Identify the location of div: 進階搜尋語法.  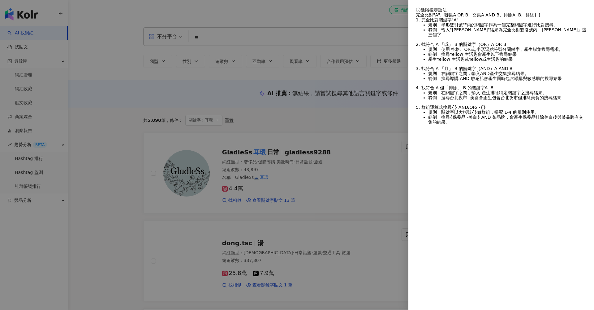
(501, 10).